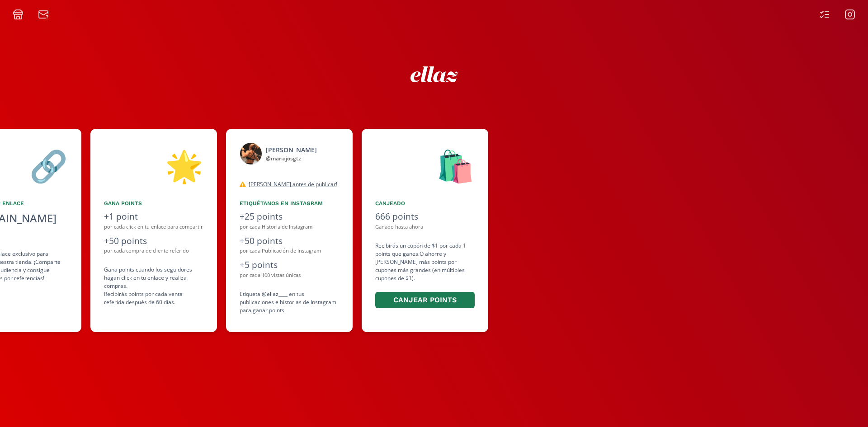  What do you see at coordinates (154, 227) in the screenshot?
I see `div: por cada click en tu enlace para compartir` at bounding box center [154, 227].